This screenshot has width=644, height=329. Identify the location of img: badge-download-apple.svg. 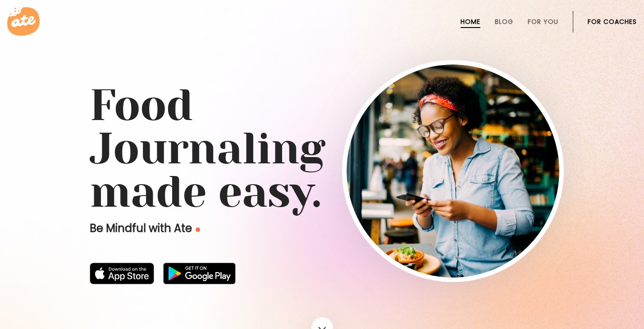
(122, 273).